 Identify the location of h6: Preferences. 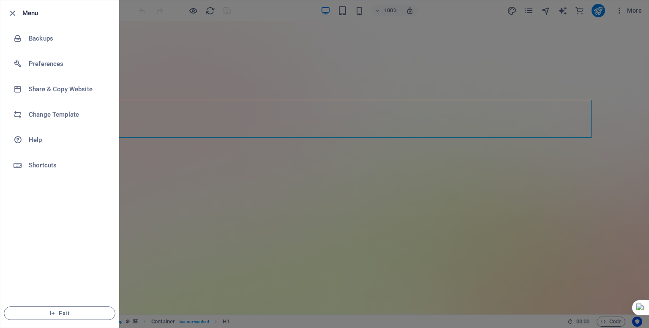
(68, 64).